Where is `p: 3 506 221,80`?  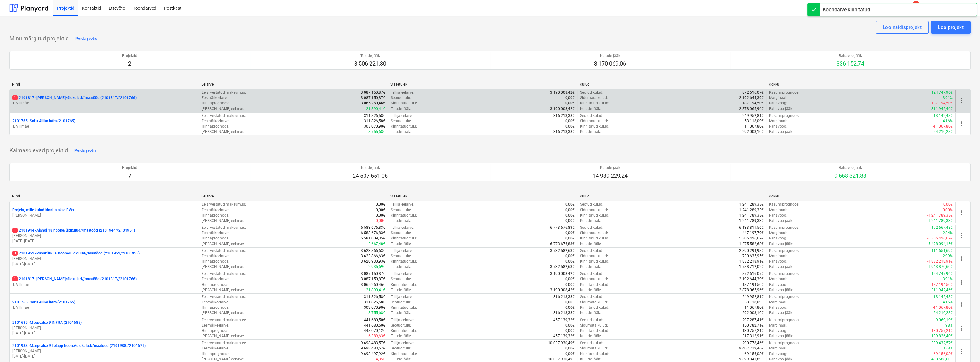
p: 3 506 221,80 is located at coordinates (370, 64).